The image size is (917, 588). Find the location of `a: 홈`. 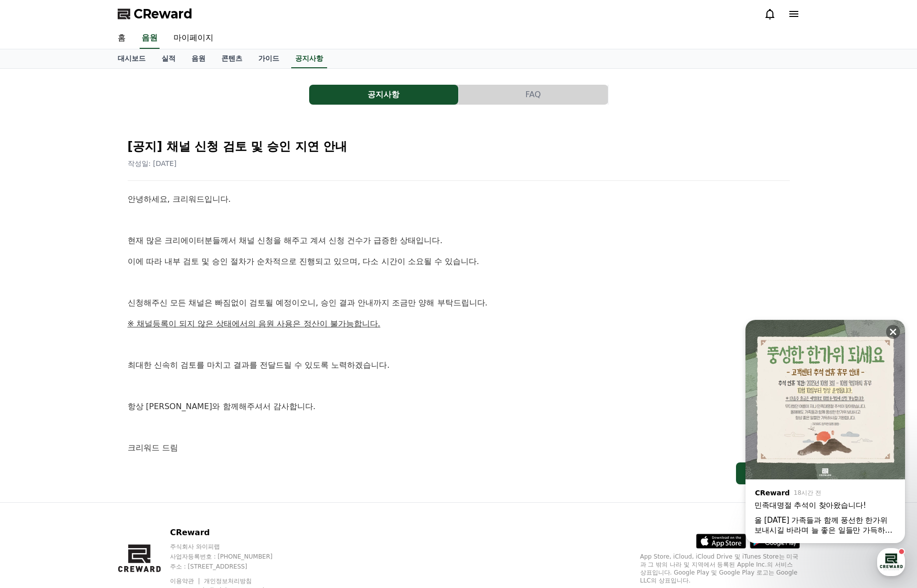

a: 홈 is located at coordinates (122, 39).